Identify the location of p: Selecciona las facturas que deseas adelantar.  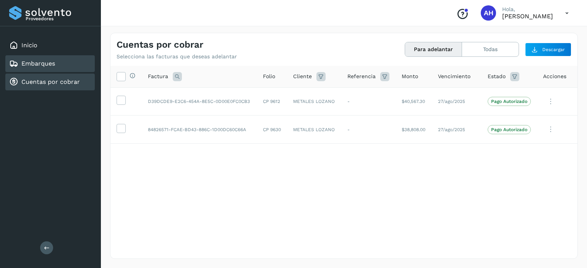
(176, 57).